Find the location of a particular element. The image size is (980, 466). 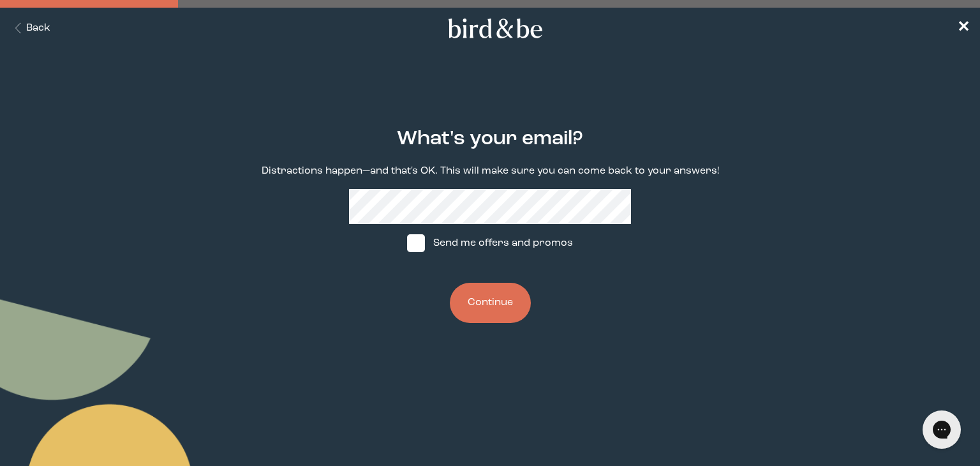

h2: What's your email? is located at coordinates (490, 139).